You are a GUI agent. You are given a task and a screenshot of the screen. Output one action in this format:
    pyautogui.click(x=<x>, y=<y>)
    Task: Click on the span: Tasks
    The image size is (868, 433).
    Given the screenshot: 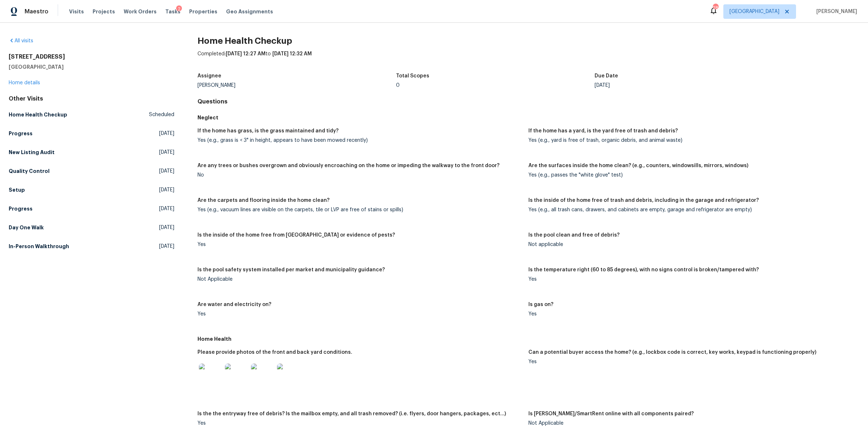 What is the action you would take?
    pyautogui.click(x=173, y=11)
    